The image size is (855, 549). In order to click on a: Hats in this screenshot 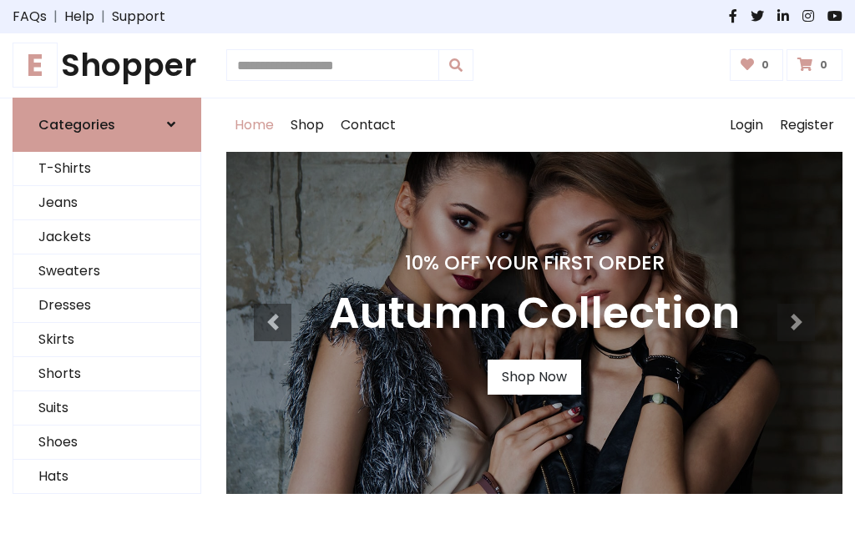, I will do `click(107, 477)`.